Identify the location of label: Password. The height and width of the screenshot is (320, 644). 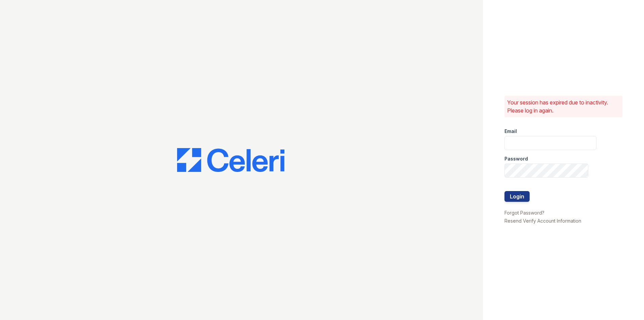
(516, 159).